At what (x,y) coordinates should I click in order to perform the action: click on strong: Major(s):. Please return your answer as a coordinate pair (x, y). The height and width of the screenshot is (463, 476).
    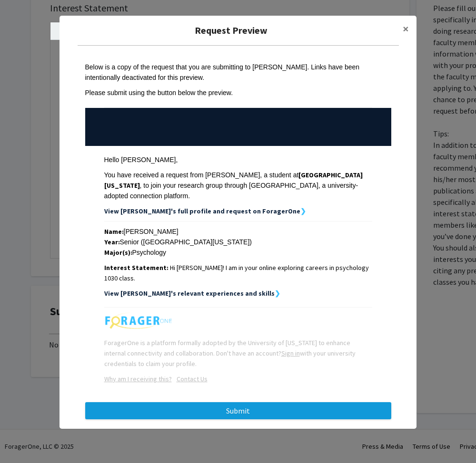
    Looking at the image, I should click on (118, 253).